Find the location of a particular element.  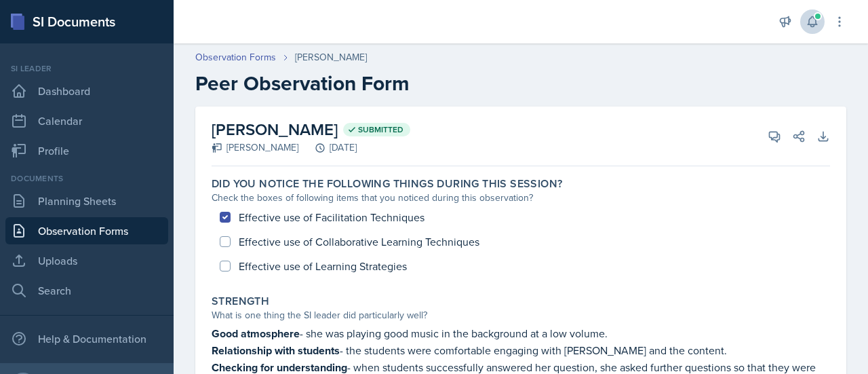

strong: Good atmosphere is located at coordinates (256, 333).